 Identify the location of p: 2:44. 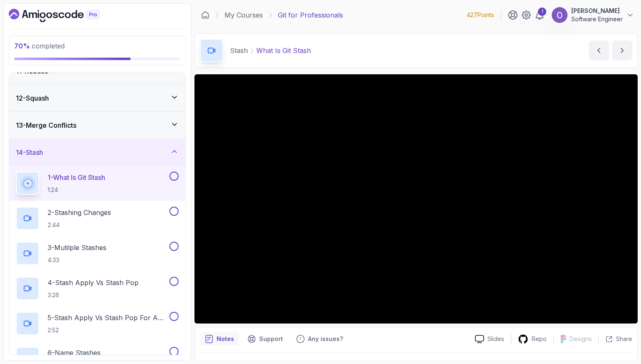
(79, 225).